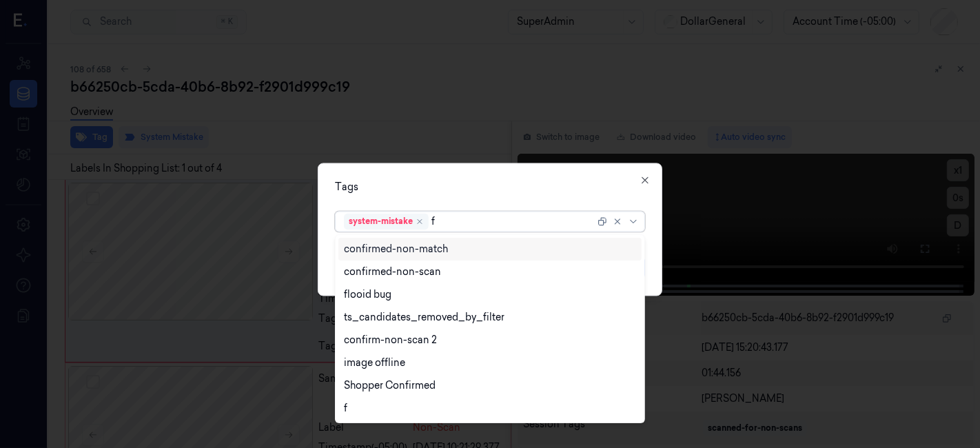  What do you see at coordinates (396, 249) in the screenshot?
I see `div: confirmed-non-match` at bounding box center [396, 249].